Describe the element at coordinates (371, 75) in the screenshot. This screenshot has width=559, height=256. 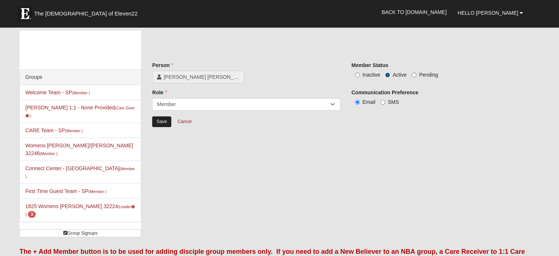
I see `span: Inactive` at that location.